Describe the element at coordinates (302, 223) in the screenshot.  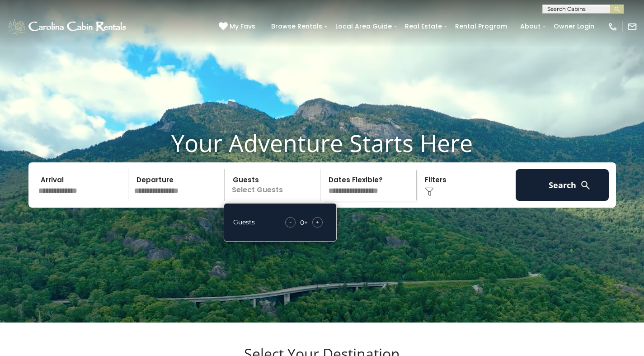
I see `div: 0` at that location.